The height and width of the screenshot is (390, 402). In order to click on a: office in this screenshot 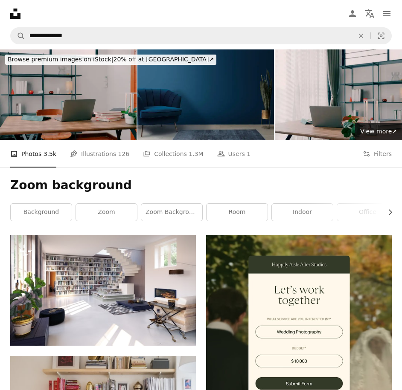, I will do `click(367, 212)`.